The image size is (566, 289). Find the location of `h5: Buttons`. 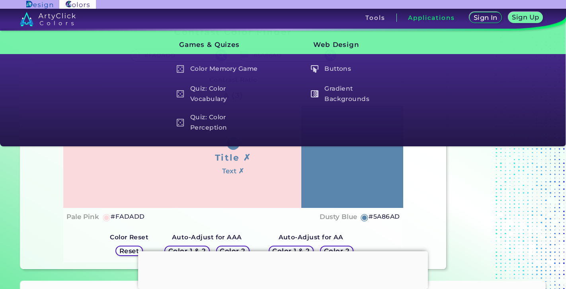

h5: Buttons is located at coordinates (353, 69).